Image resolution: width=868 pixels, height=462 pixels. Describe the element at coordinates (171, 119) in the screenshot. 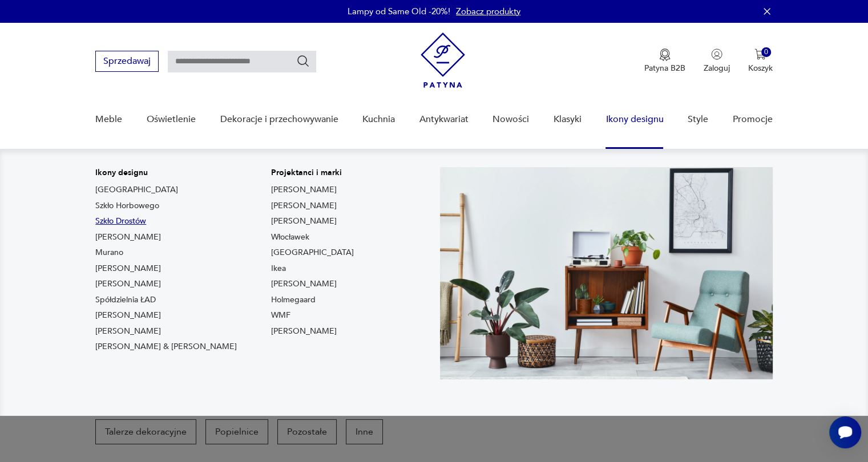

I see `a: Oświetlenie` at that location.